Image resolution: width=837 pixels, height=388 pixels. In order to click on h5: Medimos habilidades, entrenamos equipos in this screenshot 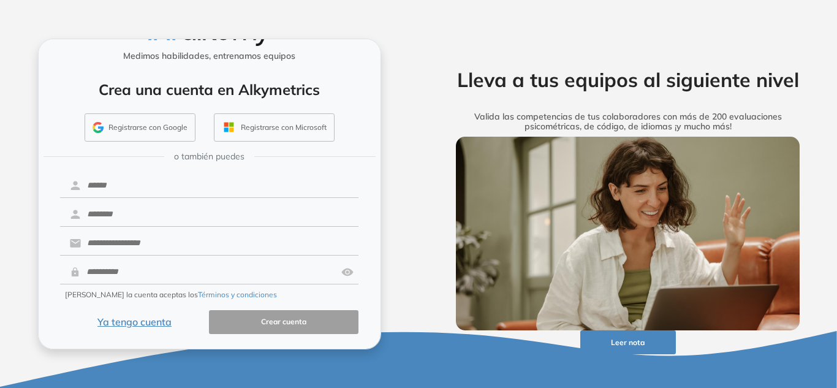, I will do `click(210, 56)`.